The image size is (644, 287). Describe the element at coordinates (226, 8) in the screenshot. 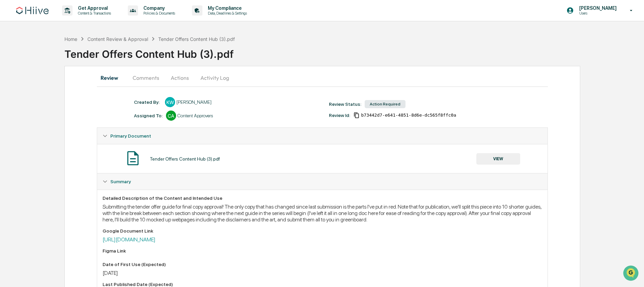

I see `p: My Compliance` at that location.